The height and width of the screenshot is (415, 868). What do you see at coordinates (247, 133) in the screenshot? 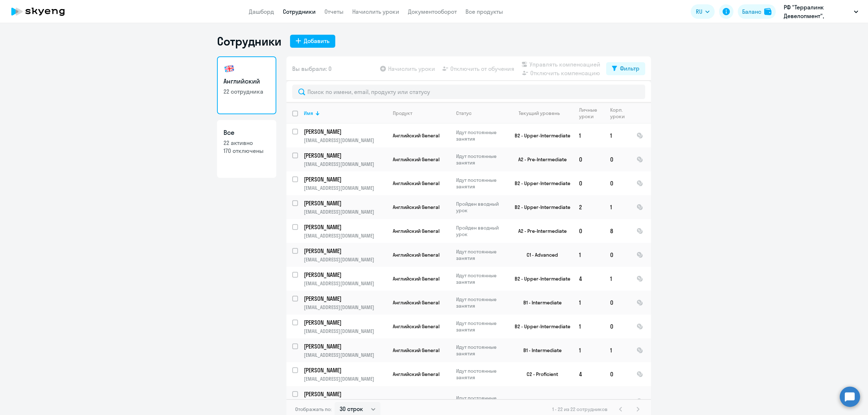
I see `h3: Все` at bounding box center [247, 133].